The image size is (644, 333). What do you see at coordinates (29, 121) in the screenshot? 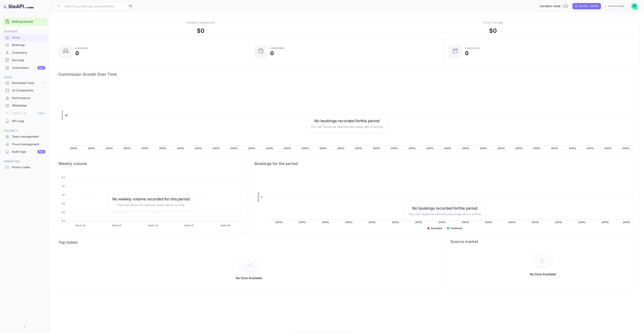
I see `div: API Logs` at bounding box center [29, 121].